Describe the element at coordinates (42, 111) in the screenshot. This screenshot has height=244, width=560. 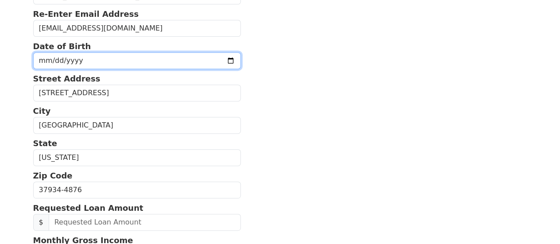
I see `strong: City` at that location.